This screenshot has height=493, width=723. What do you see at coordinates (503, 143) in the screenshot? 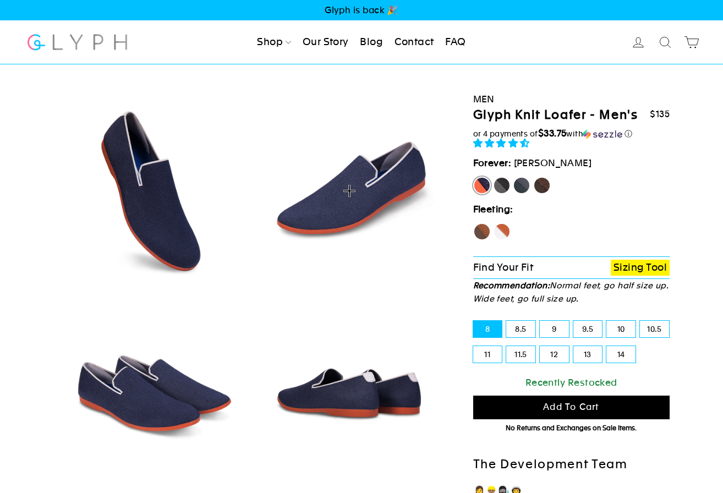
I see `span: 4.73 stars` at bounding box center [503, 143].